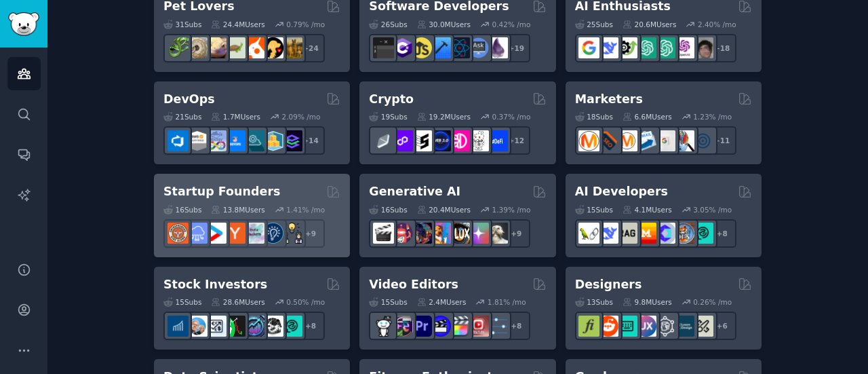 This screenshot has height=374, width=868. I want to click on img: ethstaker, so click(421, 140).